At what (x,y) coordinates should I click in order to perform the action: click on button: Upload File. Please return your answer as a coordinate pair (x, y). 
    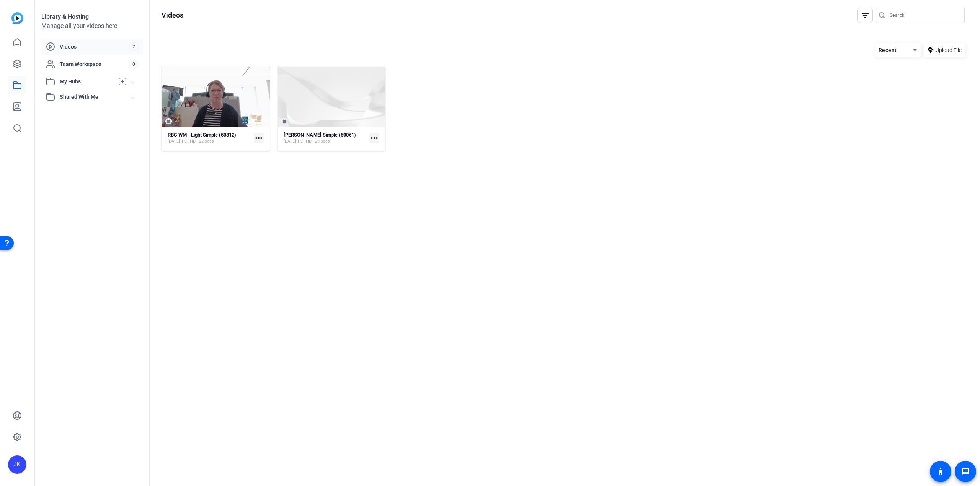
    Looking at the image, I should click on (945, 50).